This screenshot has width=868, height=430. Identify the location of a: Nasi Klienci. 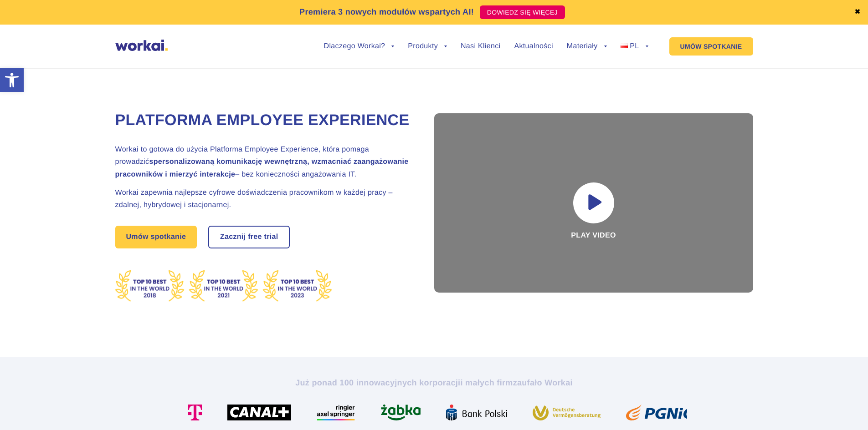
(480, 46).